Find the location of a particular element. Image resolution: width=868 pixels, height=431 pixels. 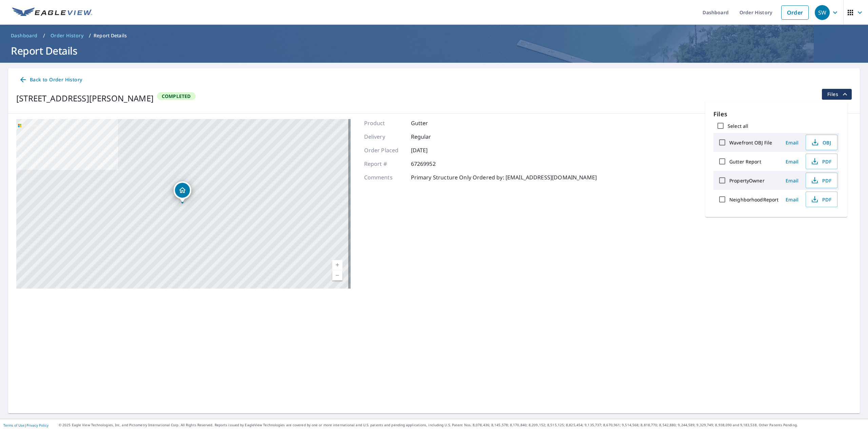

span: OBJ is located at coordinates (821, 143).